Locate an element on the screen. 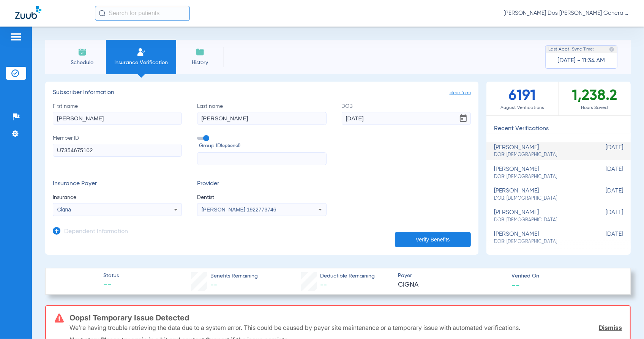 The image size is (644, 339). small: (optional) is located at coordinates (230, 146).